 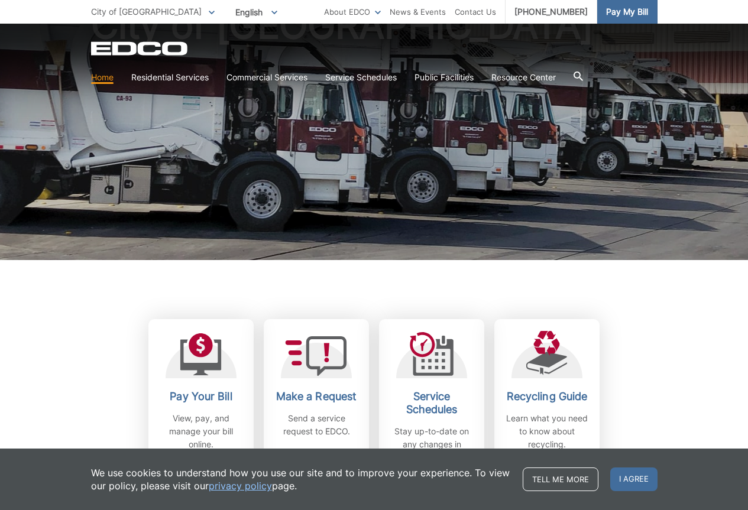 What do you see at coordinates (547, 397) in the screenshot?
I see `h2: Recycling Guide` at bounding box center [547, 397].